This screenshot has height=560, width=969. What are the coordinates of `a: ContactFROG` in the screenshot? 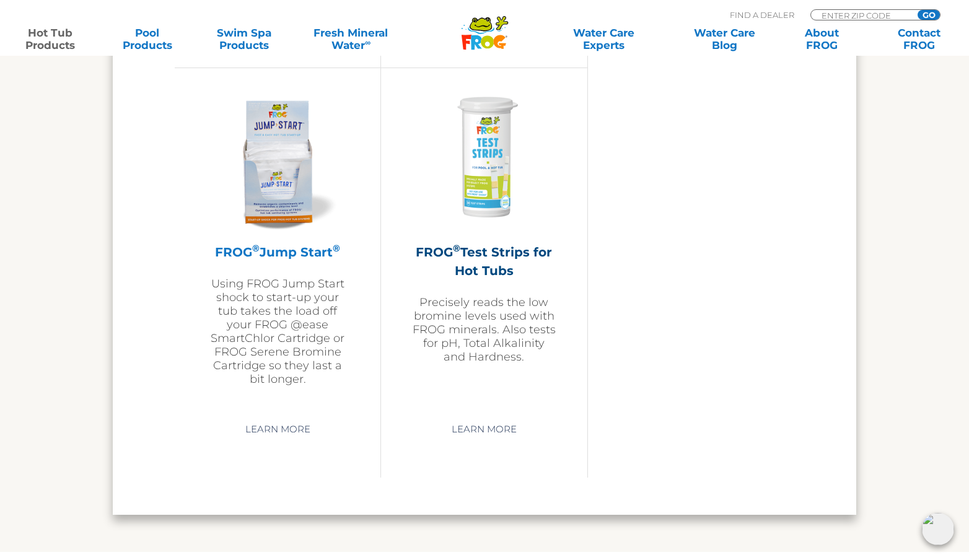 It's located at (919, 39).